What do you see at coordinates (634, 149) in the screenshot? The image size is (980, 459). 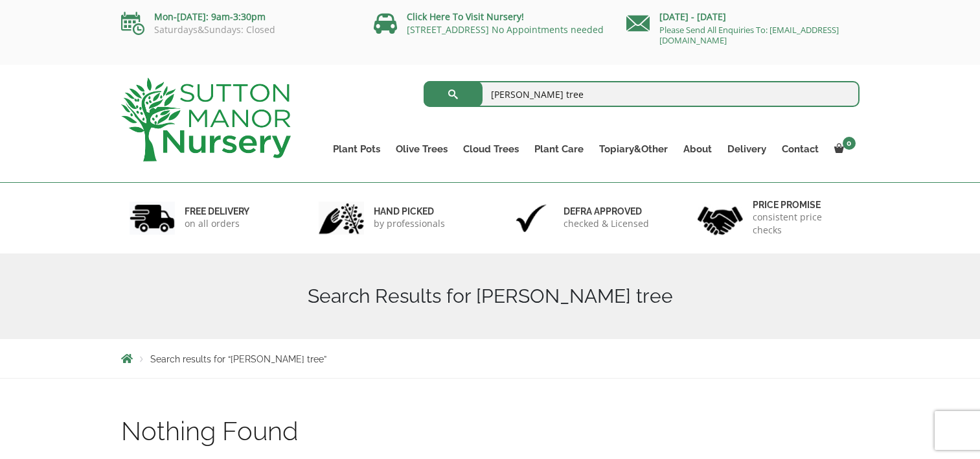 I see `a: Topiary&Other` at bounding box center [634, 149].